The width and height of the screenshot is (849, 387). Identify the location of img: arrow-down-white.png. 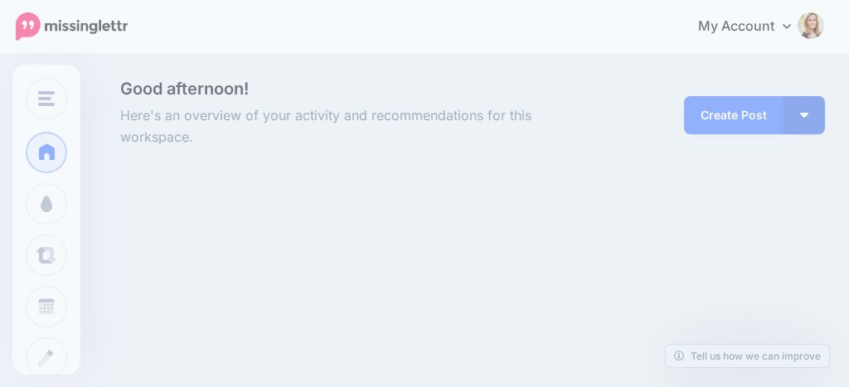
(804, 115).